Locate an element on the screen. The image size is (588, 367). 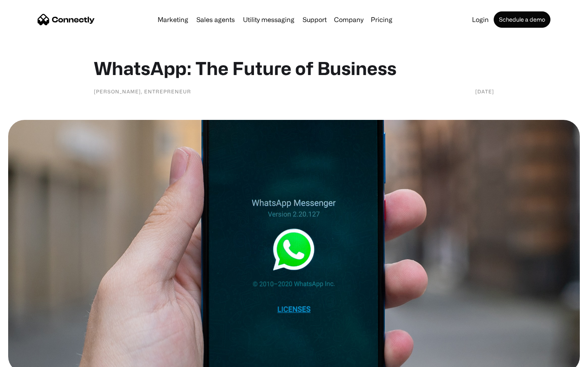
a: Login is located at coordinates (480, 19).